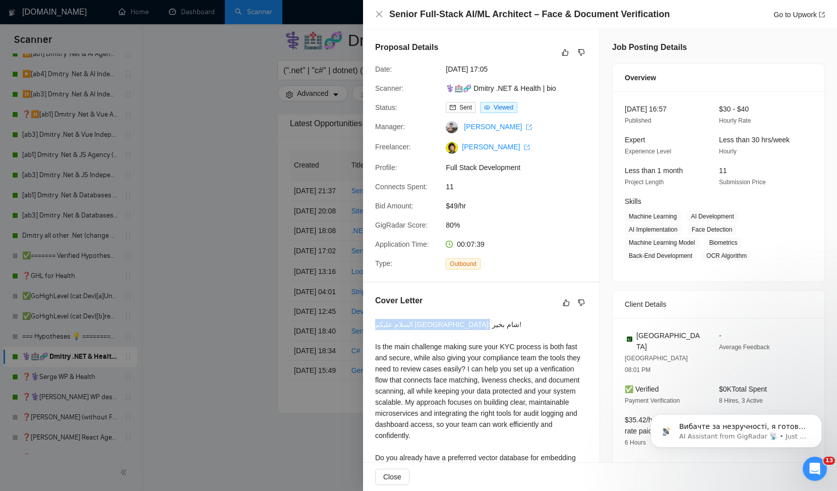  I want to click on span: Published, so click(638, 121).